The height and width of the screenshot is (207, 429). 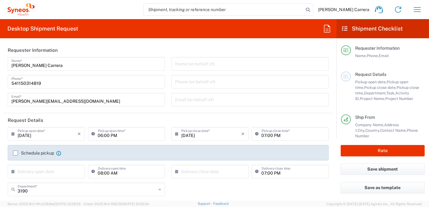 What do you see at coordinates (373, 130) in the screenshot?
I see `span: Country,` at bounding box center [373, 130].